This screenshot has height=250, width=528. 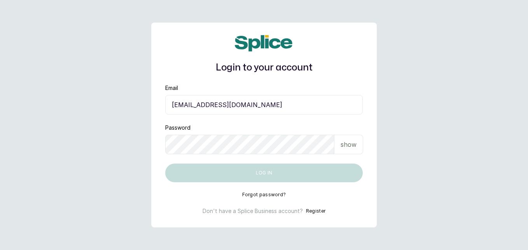 What do you see at coordinates (348, 144) in the screenshot?
I see `p: show` at bounding box center [348, 144].